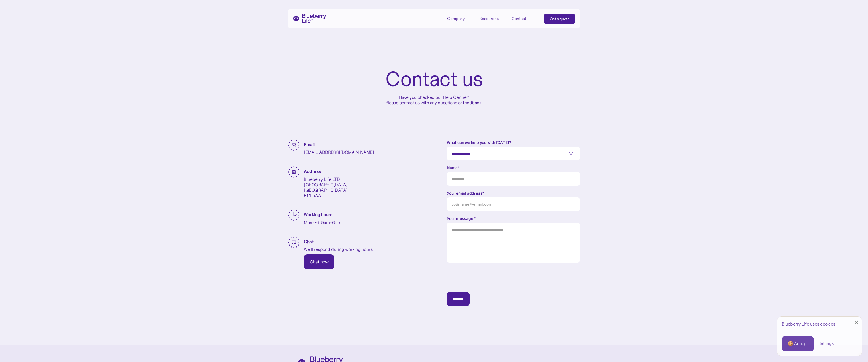  Describe the element at coordinates (309, 145) in the screenshot. I see `strong: Email` at that location.